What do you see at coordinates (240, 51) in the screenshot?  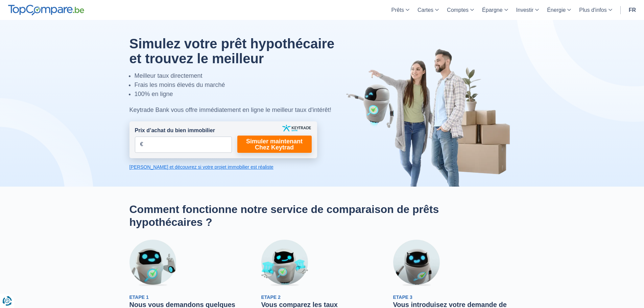 I see `h1: Simulez votre prêt hypothécaire et trouvez le meilleur` at bounding box center [240, 51].